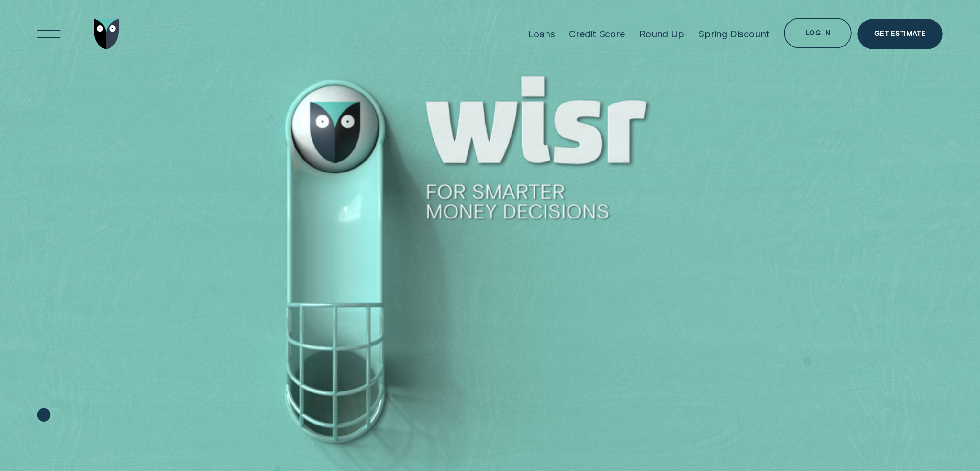 The height and width of the screenshot is (471, 980). Describe the element at coordinates (734, 33) in the screenshot. I see `div: Spring Discount` at that location.